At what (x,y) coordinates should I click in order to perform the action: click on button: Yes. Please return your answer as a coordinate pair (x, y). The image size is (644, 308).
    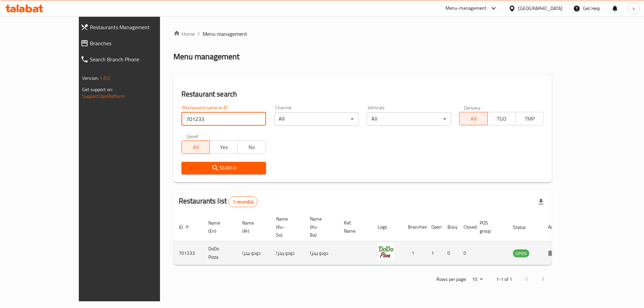
    Looking at the image, I should click on (223, 147).